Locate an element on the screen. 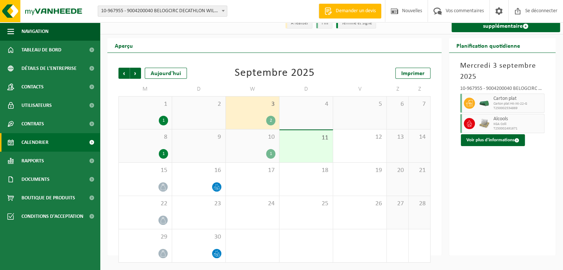 The height and width of the screenshot is (270, 563). font: Navigation is located at coordinates (35, 31).